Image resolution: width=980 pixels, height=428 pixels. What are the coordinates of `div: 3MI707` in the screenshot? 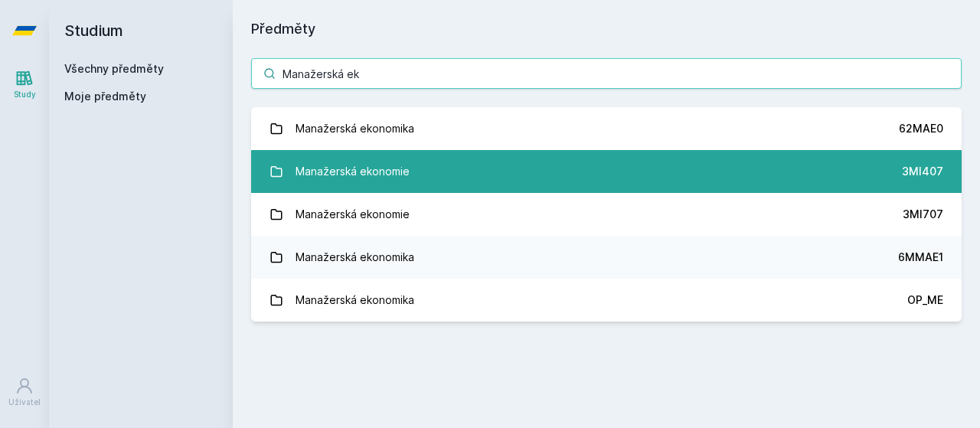 It's located at (923, 214).